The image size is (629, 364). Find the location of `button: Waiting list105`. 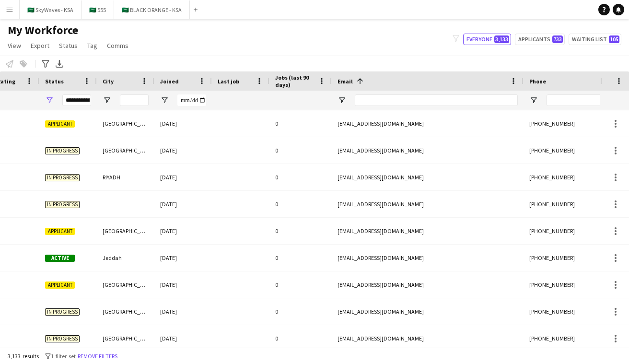

button: Waiting list105 is located at coordinates (595, 39).